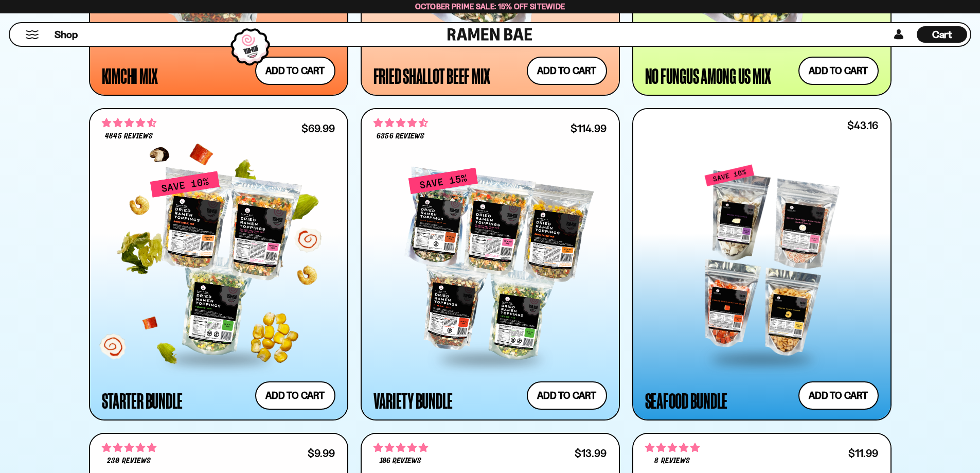  Describe the element at coordinates (129, 447) in the screenshot. I see `span: 4.77 stars` at that location.